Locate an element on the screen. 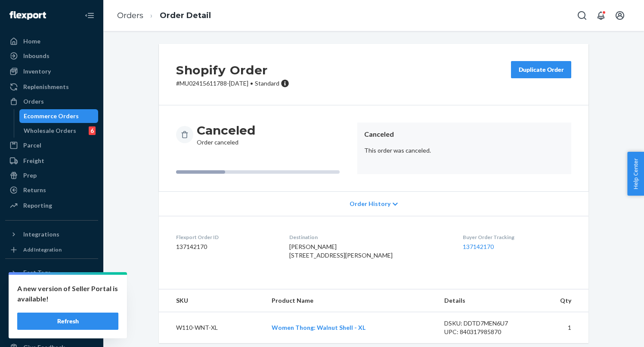 The image size is (644, 347). button: Integrations is located at coordinates (52, 234).